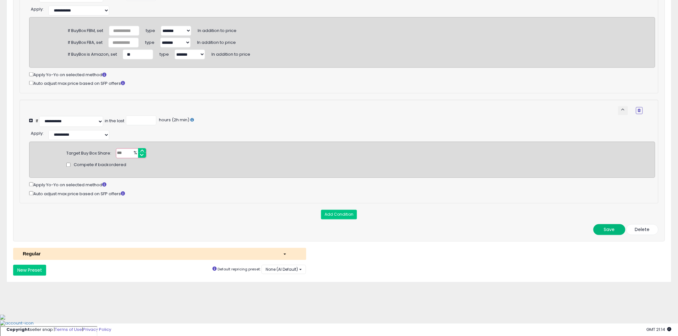  I want to click on i: Remove Condition, so click(639, 111).